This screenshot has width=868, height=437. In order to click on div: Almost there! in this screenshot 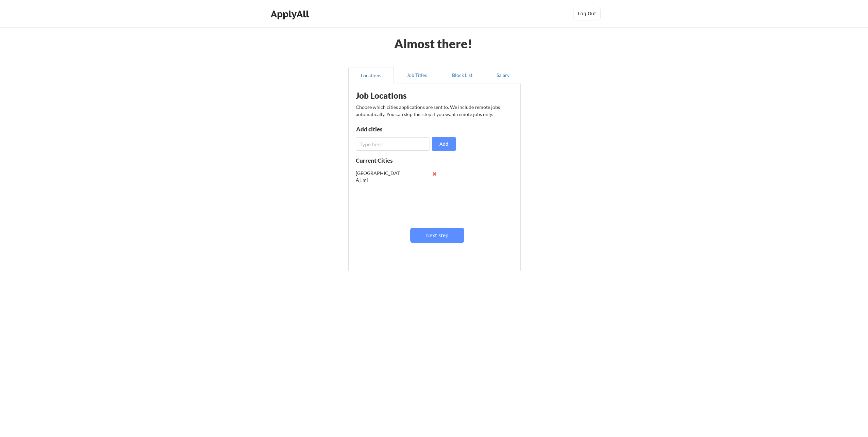, I will do `click(434, 43)`.